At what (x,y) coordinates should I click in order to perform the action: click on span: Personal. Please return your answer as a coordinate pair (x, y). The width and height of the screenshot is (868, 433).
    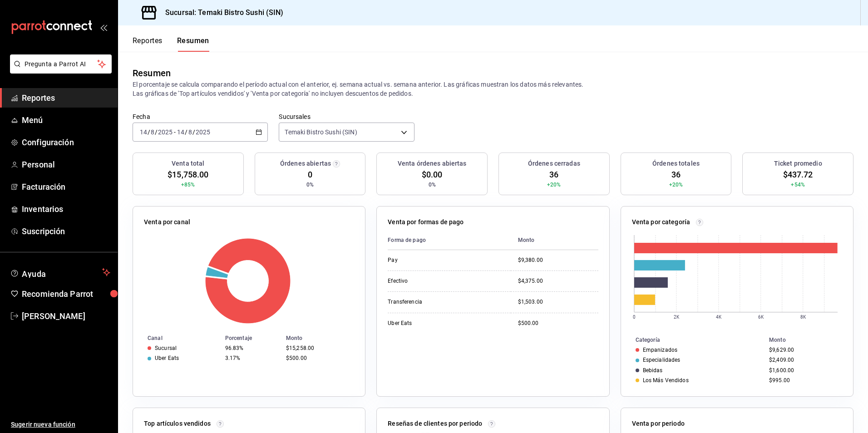
    Looking at the image, I should click on (66, 164).